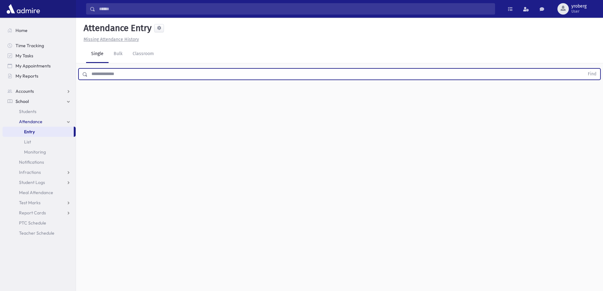  Describe the element at coordinates (143, 54) in the screenshot. I see `a: Classroom` at that location.